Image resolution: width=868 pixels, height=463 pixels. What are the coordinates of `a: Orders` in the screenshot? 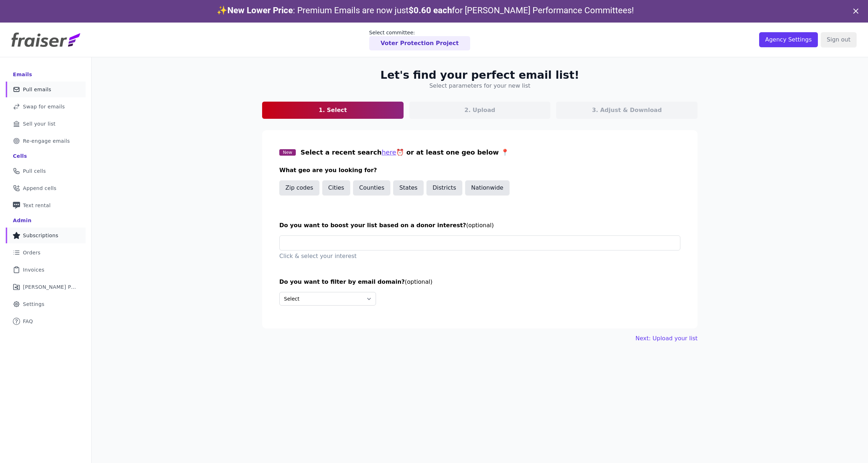 It's located at (45, 252).